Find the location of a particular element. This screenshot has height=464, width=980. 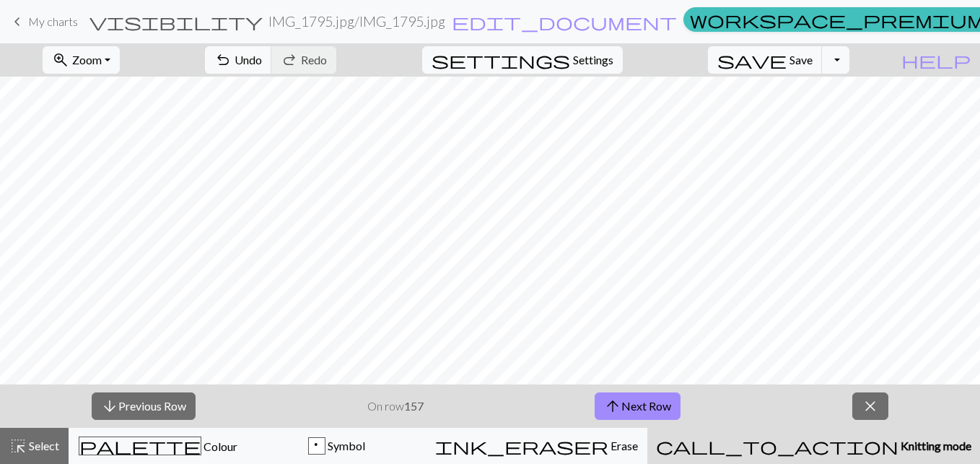

button: Undo is located at coordinates (238, 60).